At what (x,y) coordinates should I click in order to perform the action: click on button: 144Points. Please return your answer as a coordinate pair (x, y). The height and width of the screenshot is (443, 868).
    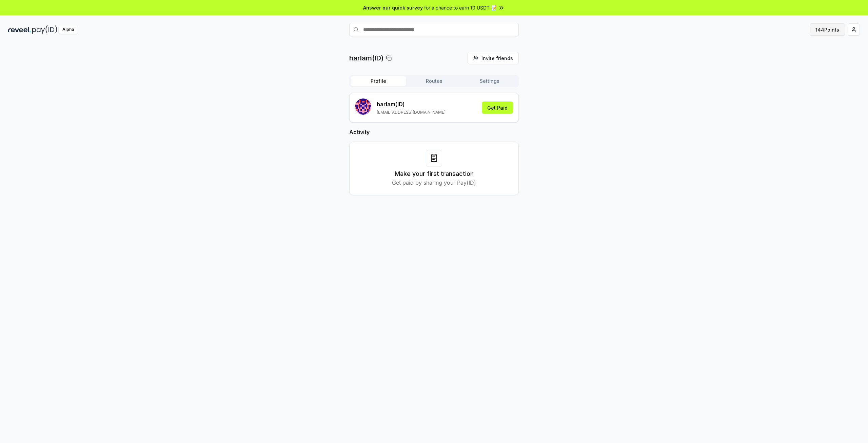
    Looking at the image, I should click on (827, 30).